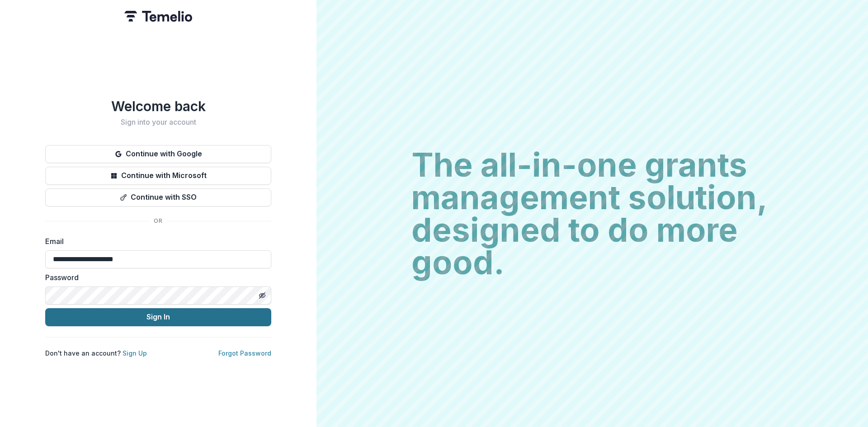  I want to click on label: Password, so click(156, 278).